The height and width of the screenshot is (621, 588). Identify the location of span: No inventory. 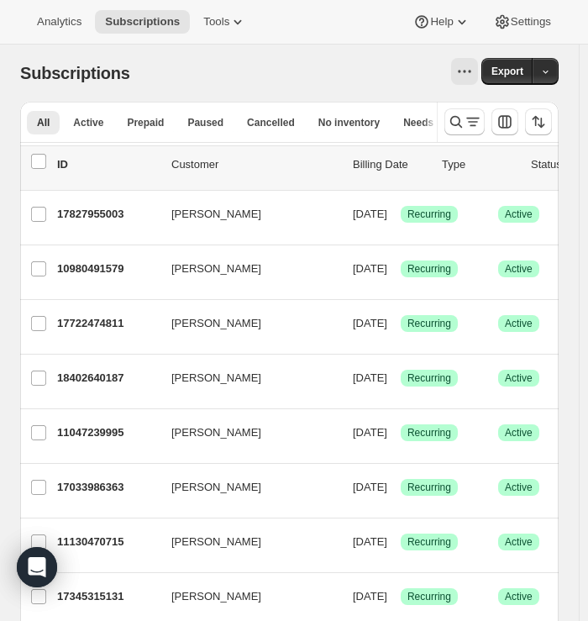
(349, 123).